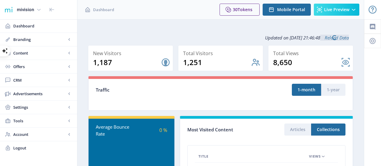 The width and height of the screenshot is (381, 166). What do you see at coordinates (312, 53) in the screenshot?
I see `div: Total Views` at bounding box center [312, 53].